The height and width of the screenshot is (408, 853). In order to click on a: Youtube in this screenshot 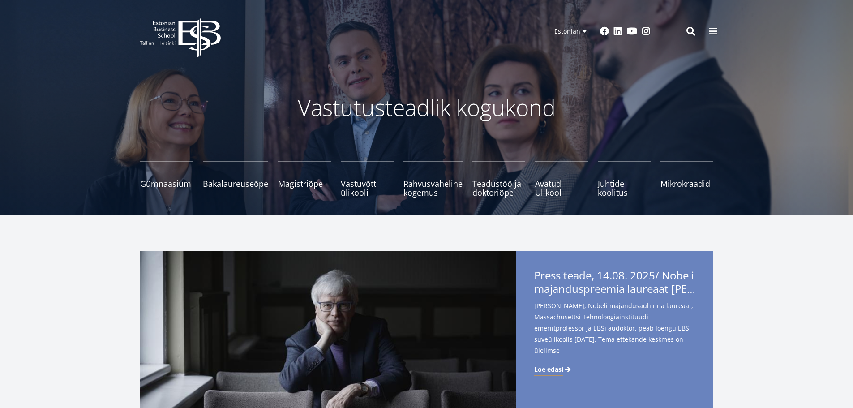, I will do `click(632, 31)`.